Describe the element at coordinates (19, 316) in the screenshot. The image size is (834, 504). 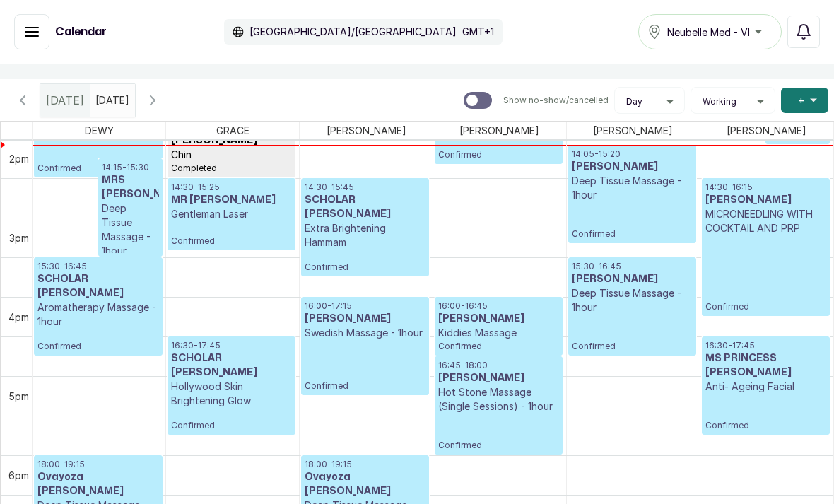
I see `div: 4pm` at that location.